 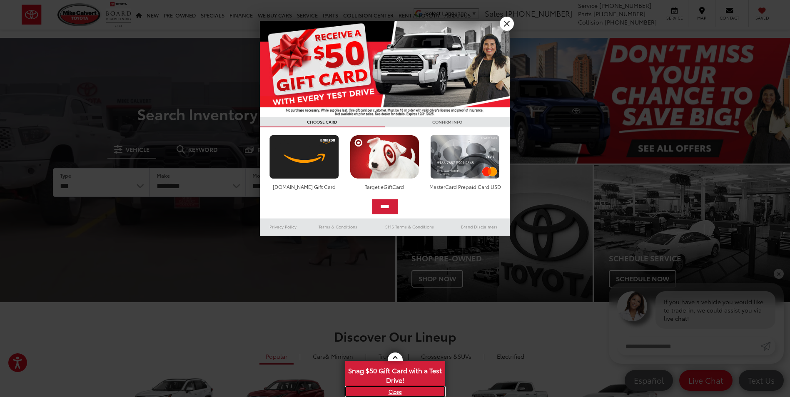 What do you see at coordinates (479, 227) in the screenshot?
I see `a: Brand Disclaimers` at bounding box center [479, 227].